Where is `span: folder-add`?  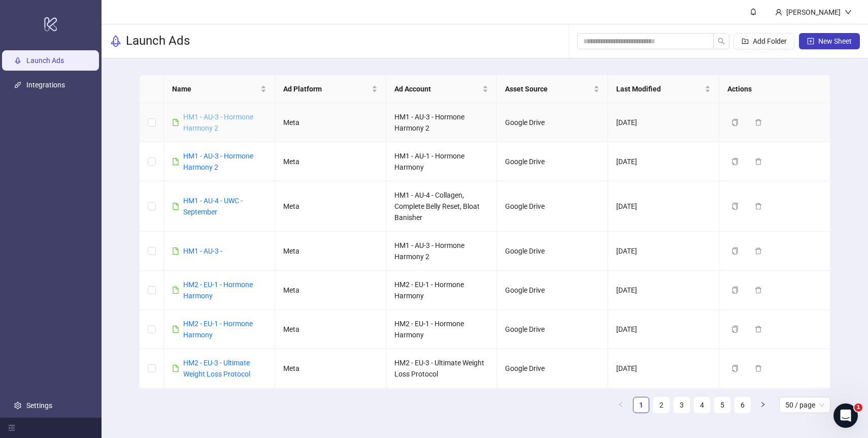
span: folder-add is located at coordinates (745, 41).